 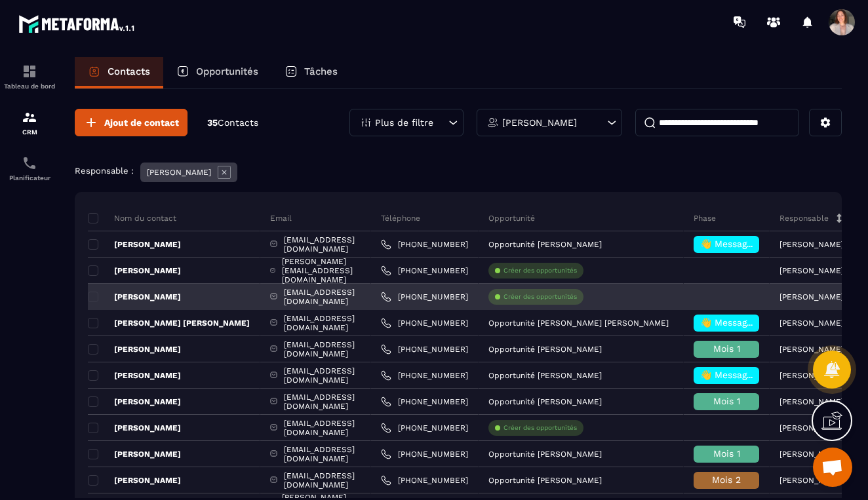 What do you see at coordinates (29, 132) in the screenshot?
I see `p: CRM` at bounding box center [29, 132].